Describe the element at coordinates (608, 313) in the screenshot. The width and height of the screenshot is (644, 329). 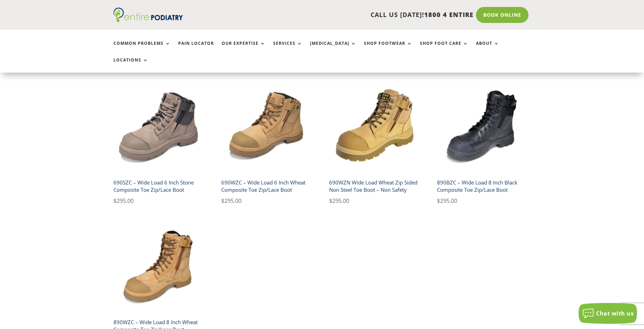
I see `button: Chat with us` at that location.